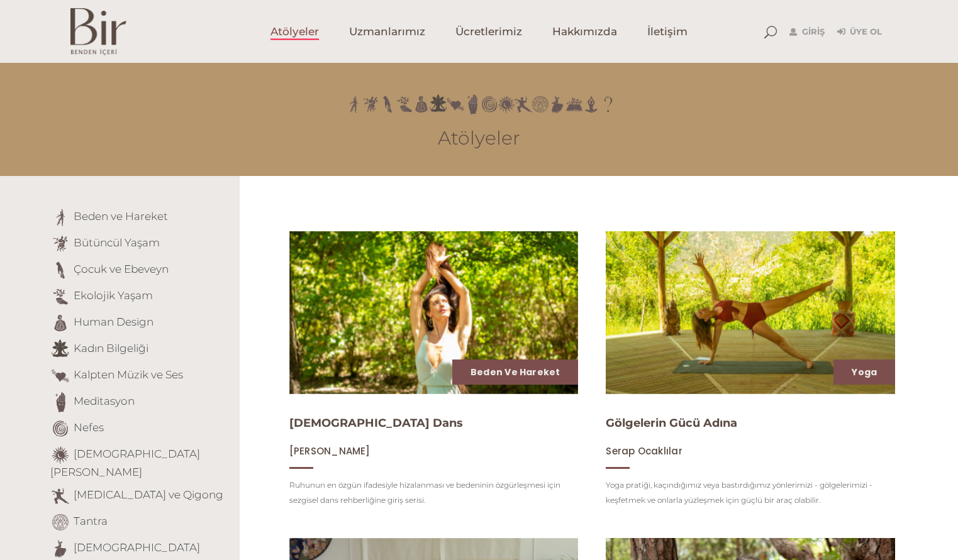  What do you see at coordinates (91, 521) in the screenshot?
I see `a: Tantra` at bounding box center [91, 521].